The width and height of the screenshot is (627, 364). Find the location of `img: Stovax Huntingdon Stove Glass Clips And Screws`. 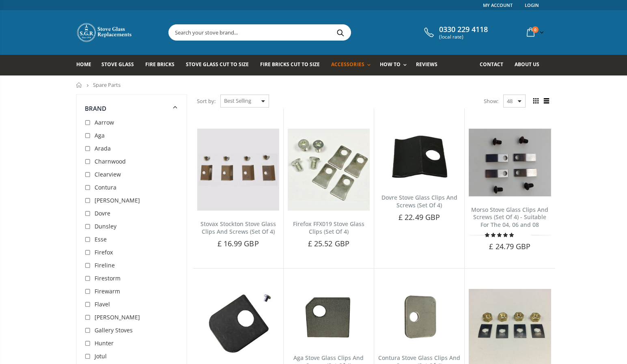

img: Stovax Huntingdon Stove Glass Clips And Screws is located at coordinates (238, 324).